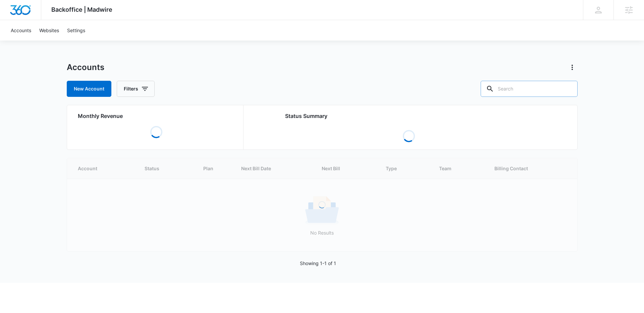 This screenshot has width=644, height=313. What do you see at coordinates (21, 30) in the screenshot?
I see `a: Accounts` at bounding box center [21, 30].